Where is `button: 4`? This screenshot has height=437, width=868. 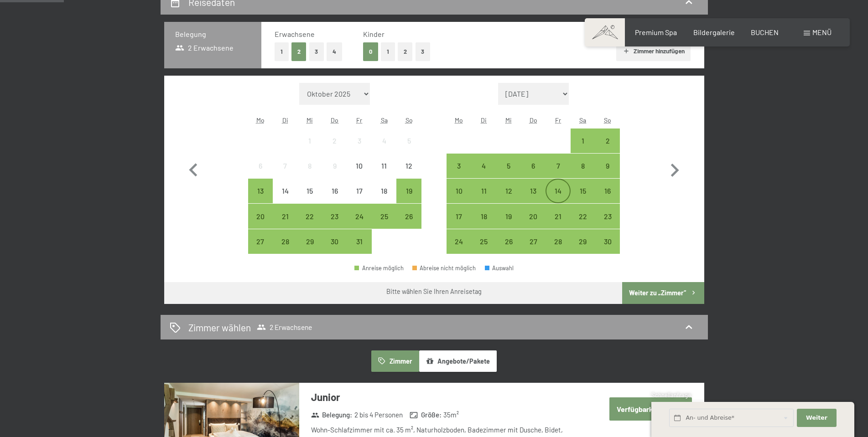
button: 4 is located at coordinates (334, 52).